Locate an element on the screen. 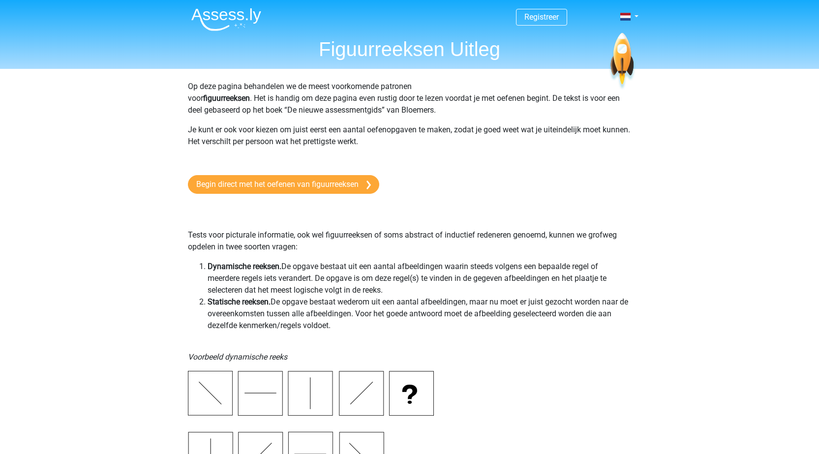 This screenshot has width=819, height=454. img: arrow-right.e5bd35279c78.svg is located at coordinates (368, 185).